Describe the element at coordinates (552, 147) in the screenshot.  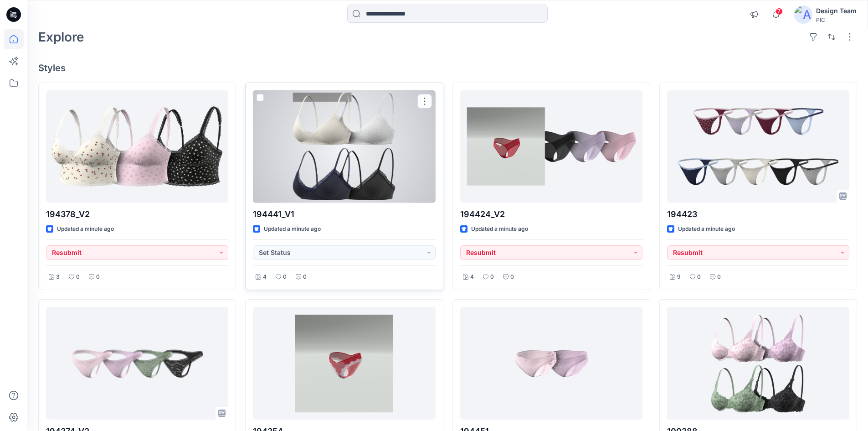
I see `a: 194424_V2` at that location.